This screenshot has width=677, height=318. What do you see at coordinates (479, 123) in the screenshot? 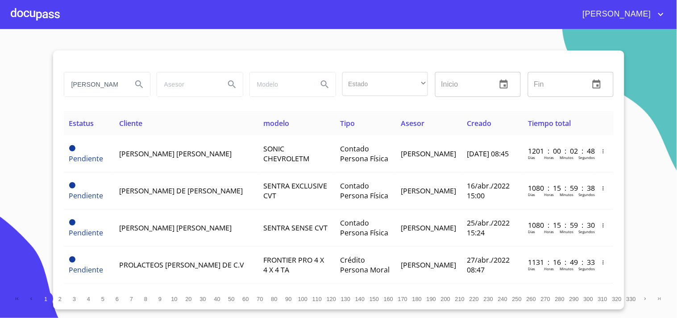
I see `span: Creado` at bounding box center [479, 123].